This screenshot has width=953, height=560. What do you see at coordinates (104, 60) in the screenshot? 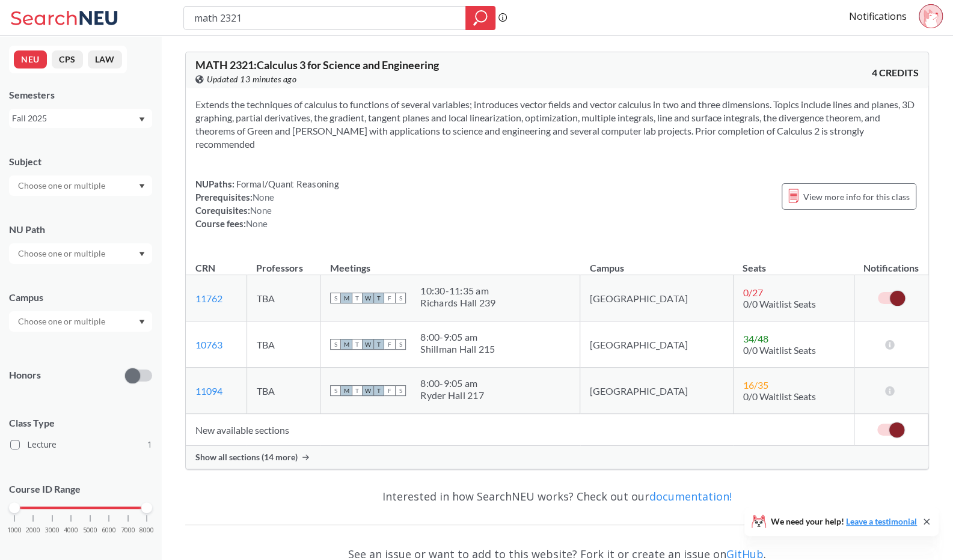
I see `button: LAW` at bounding box center [104, 60].